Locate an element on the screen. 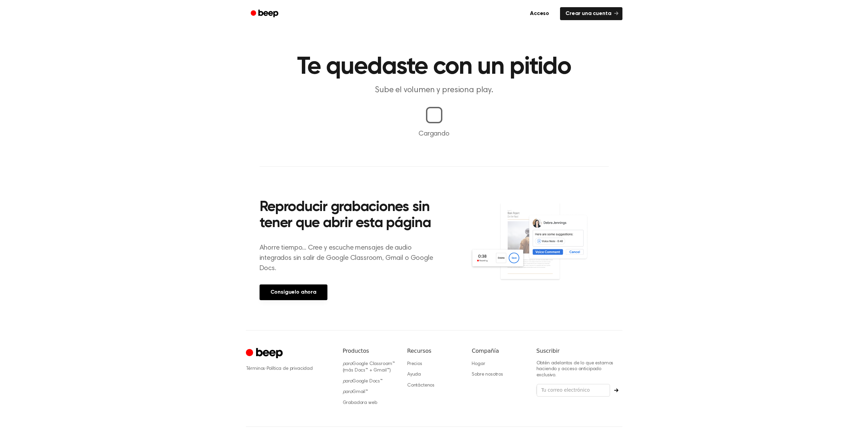 This screenshot has height=434, width=868. a: Política de privacidad is located at coordinates (290, 369).